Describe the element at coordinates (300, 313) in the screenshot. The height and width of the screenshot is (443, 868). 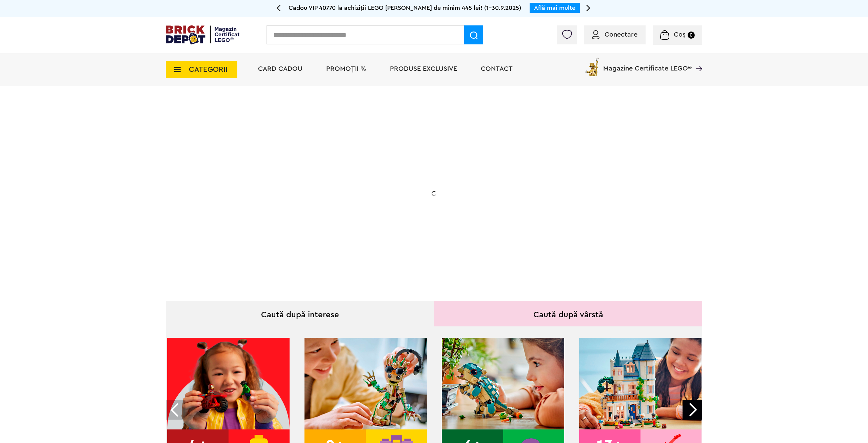
I see `div: Caută după interese` at that location.